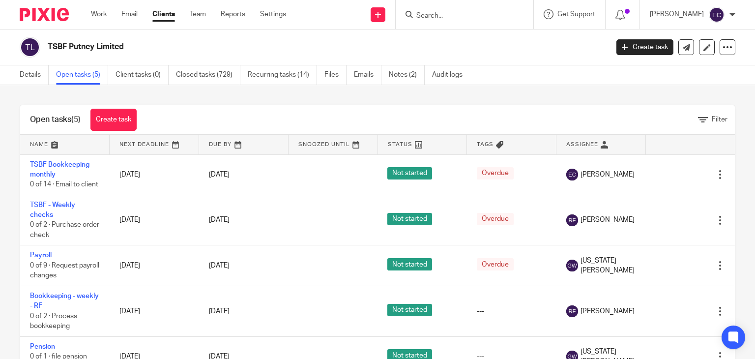  What do you see at coordinates (82, 75) in the screenshot?
I see `a: Open tasks (5)` at bounding box center [82, 75].